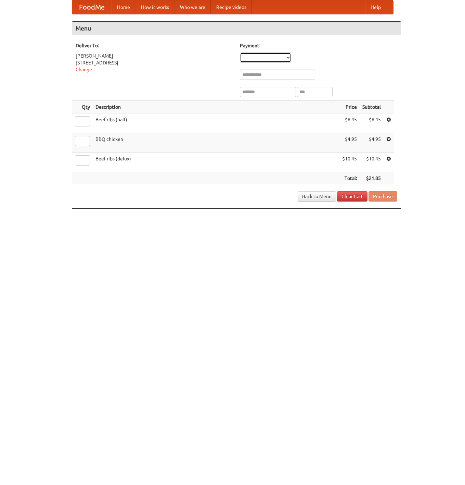 This screenshot has height=485, width=465. I want to click on th: Total:, so click(350, 178).